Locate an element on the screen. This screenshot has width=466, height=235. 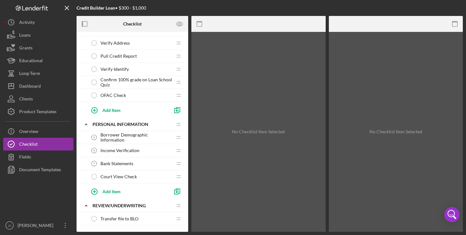
tspan: 5 is located at coordinates (94, 137).